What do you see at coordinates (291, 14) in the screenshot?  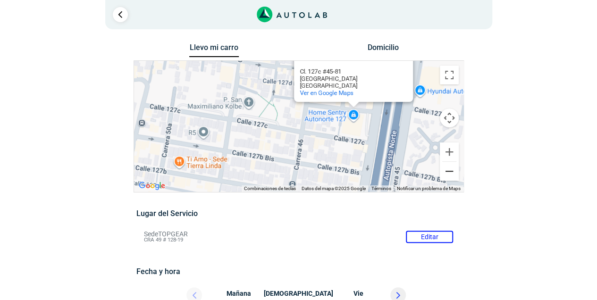 I see `a: Link al sitio de autolab` at bounding box center [291, 14].